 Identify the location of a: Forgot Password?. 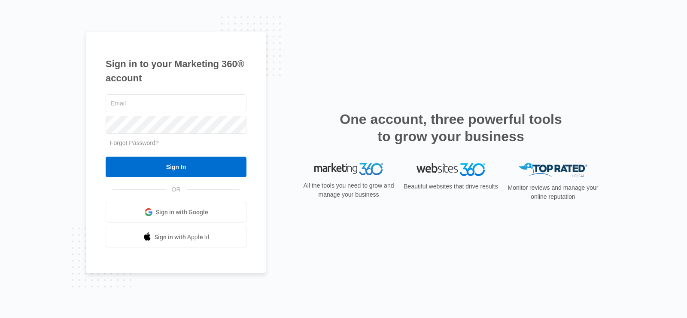
(134, 143).